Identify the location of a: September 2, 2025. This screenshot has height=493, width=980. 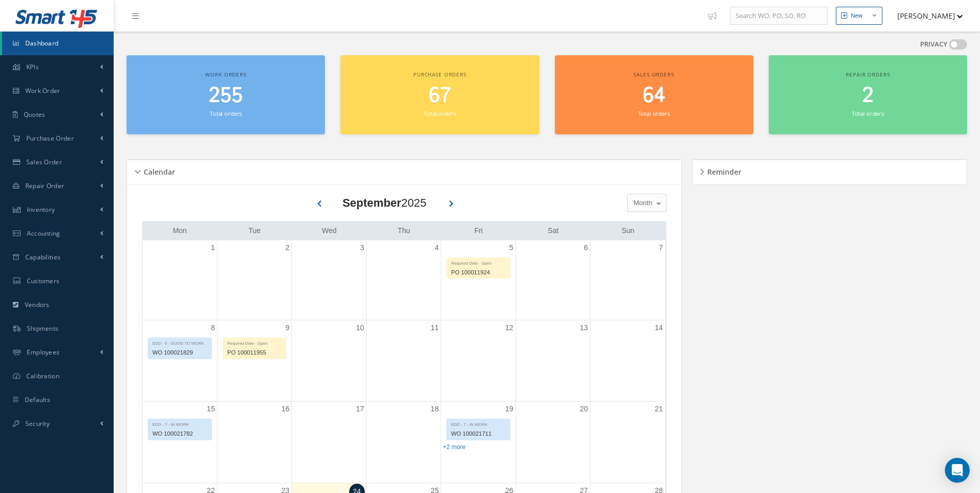
(288, 248).